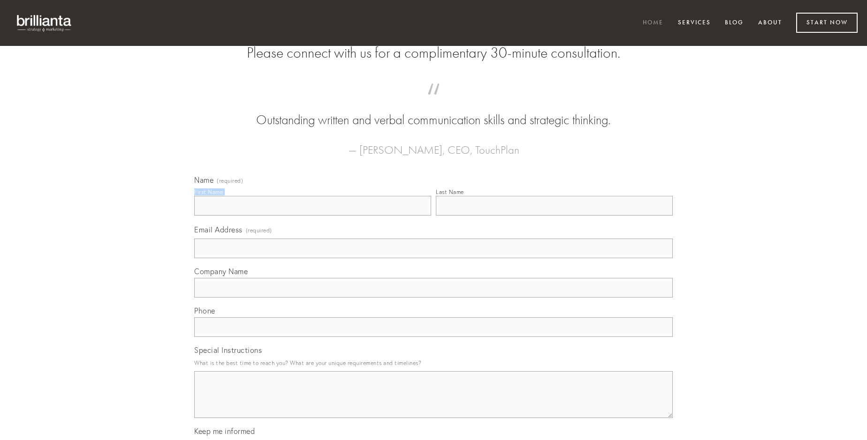  I want to click on span: Special Instructions, so click(228, 350).